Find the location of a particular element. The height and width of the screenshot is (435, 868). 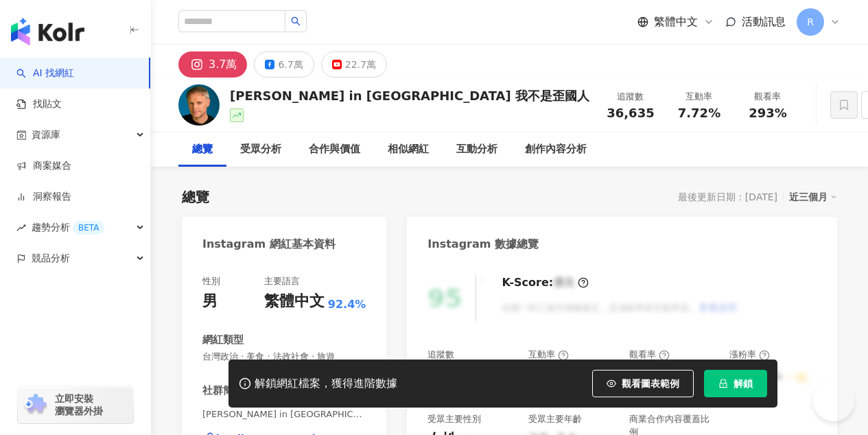

div: 受眾分析 is located at coordinates (261, 150).